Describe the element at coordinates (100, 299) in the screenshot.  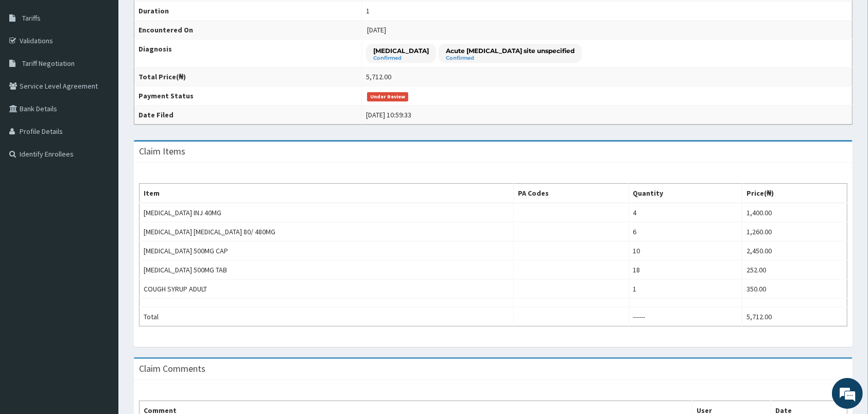
I see `textarea: Type your message and hit 'Enter'` at that location.